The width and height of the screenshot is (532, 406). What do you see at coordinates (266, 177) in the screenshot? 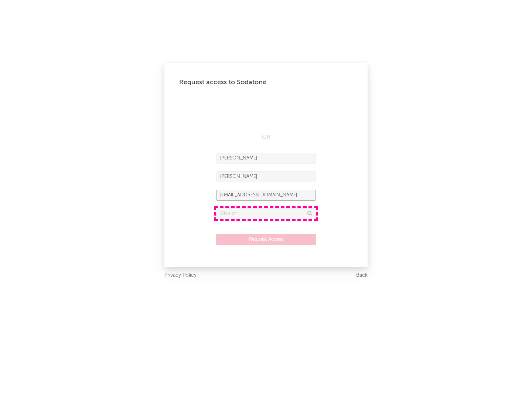
I see `input: Last Name` at bounding box center [266, 177].